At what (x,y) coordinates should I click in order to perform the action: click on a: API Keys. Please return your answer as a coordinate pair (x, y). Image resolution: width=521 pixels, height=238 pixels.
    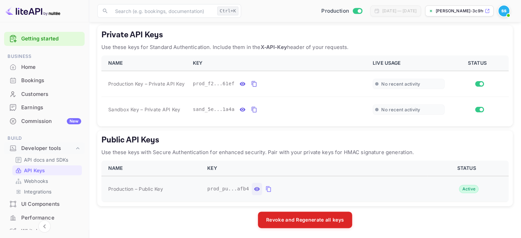
    Looking at the image, I should click on (47, 170).